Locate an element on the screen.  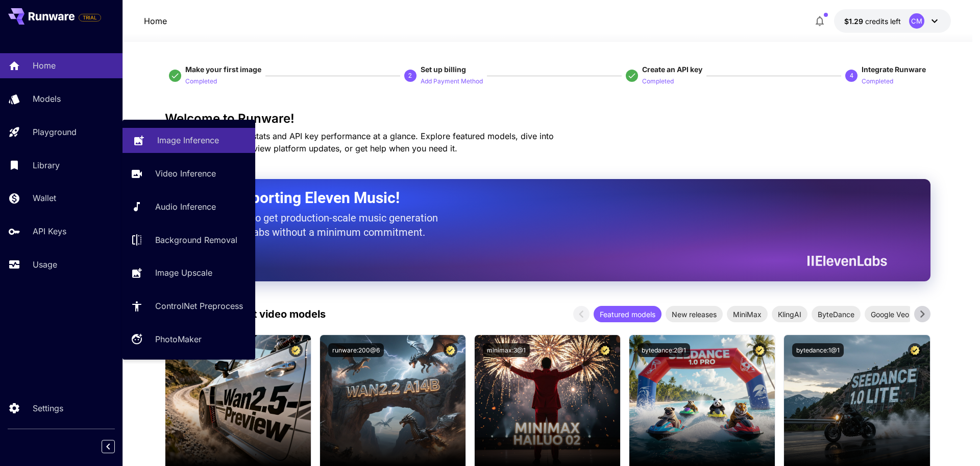
div: CM is located at coordinates (917, 21).